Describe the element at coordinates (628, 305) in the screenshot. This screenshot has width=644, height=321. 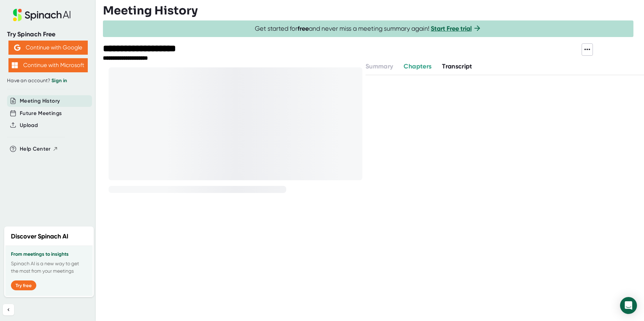
I see `div: Open Intercom Messenger` at that location.